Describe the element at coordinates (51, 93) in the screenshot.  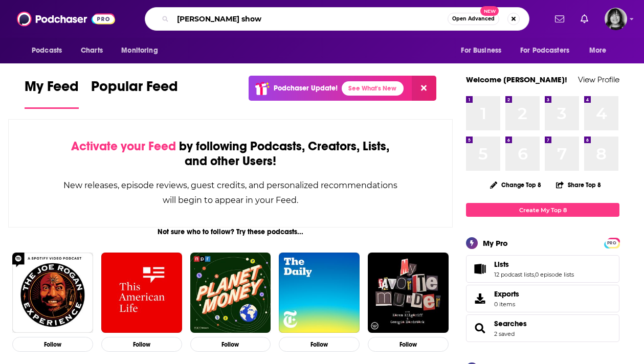
I see `a: My Feed` at that location.